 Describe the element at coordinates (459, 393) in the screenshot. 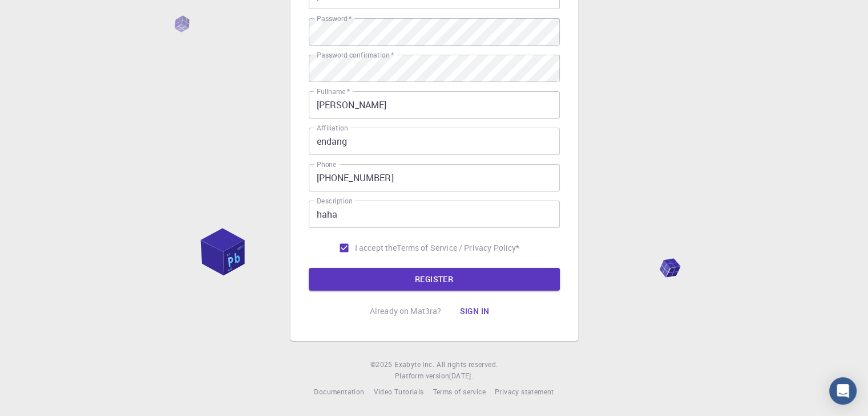

I see `a: Terms of service` at that location.